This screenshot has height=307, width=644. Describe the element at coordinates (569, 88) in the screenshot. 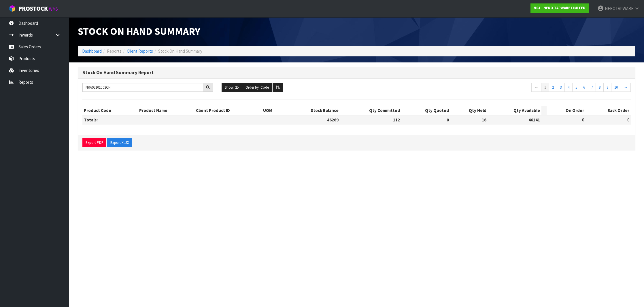

I see `a: 4` at that location.